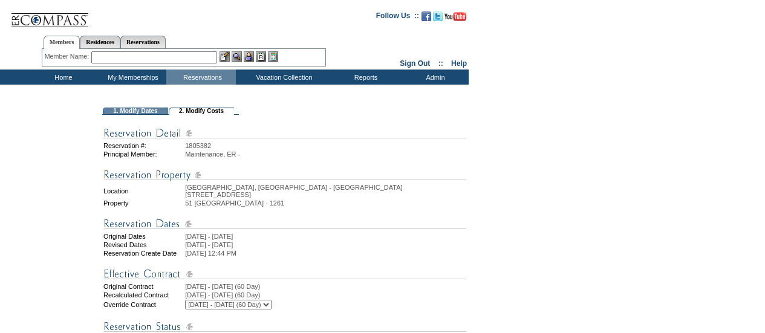 The image size is (765, 333). I want to click on a: Follow us on Twitter, so click(438, 19).